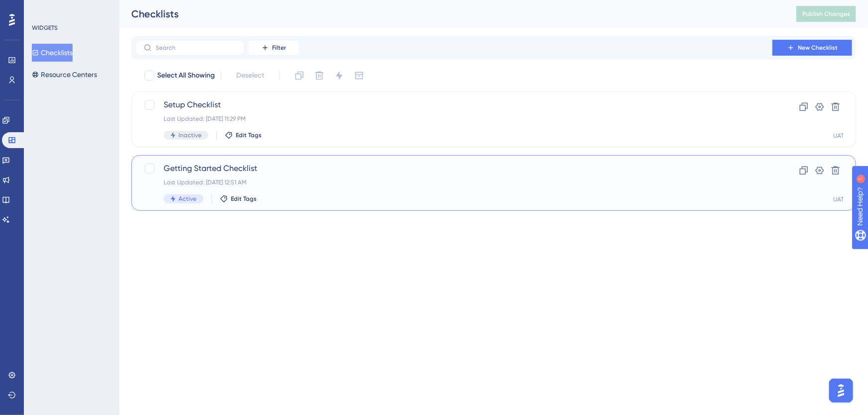  I want to click on span: Filter, so click(279, 48).